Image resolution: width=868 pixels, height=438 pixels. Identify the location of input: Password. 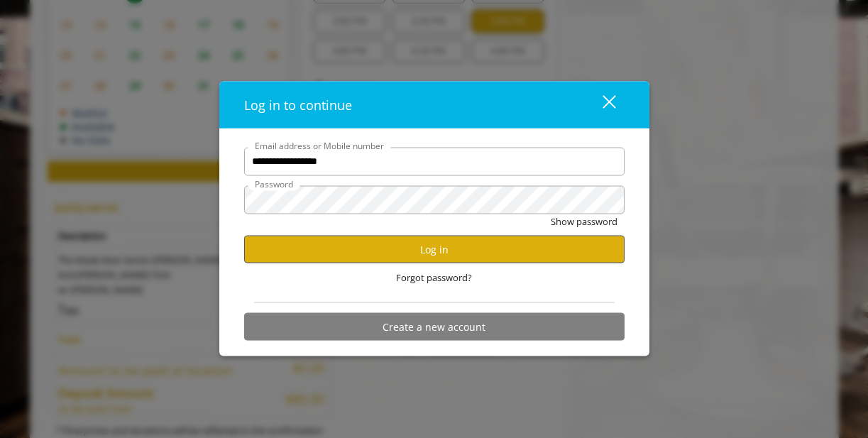
(434, 199).